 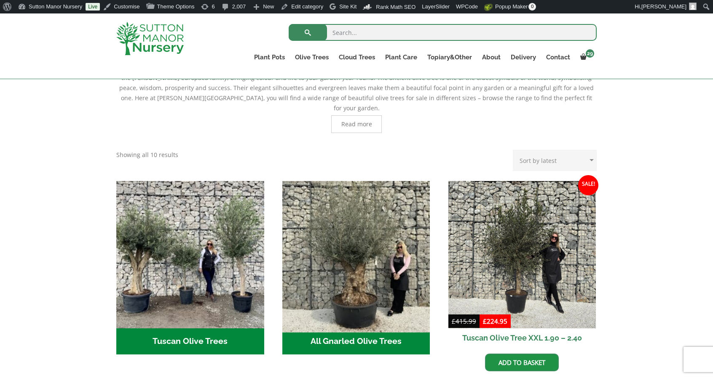 I want to click on a: Delivery, so click(x=523, y=57).